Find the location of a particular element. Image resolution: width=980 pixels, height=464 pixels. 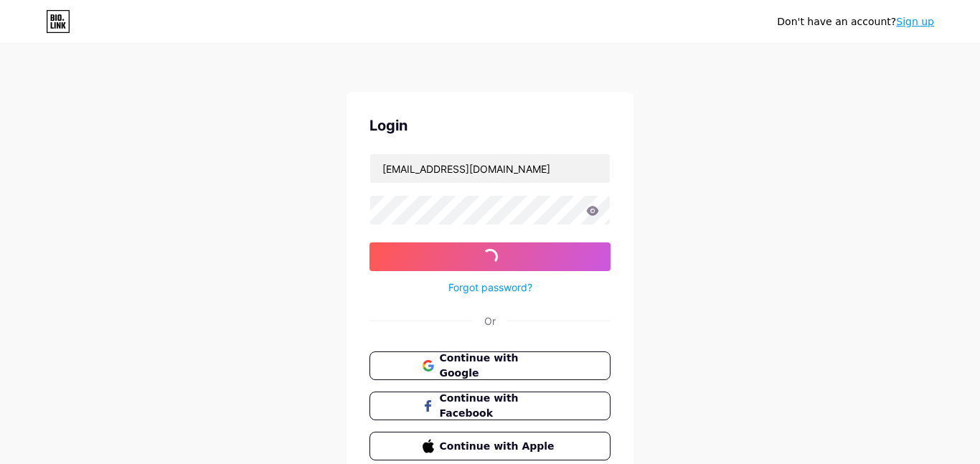

button: Continue with Apple is located at coordinates (490, 446).